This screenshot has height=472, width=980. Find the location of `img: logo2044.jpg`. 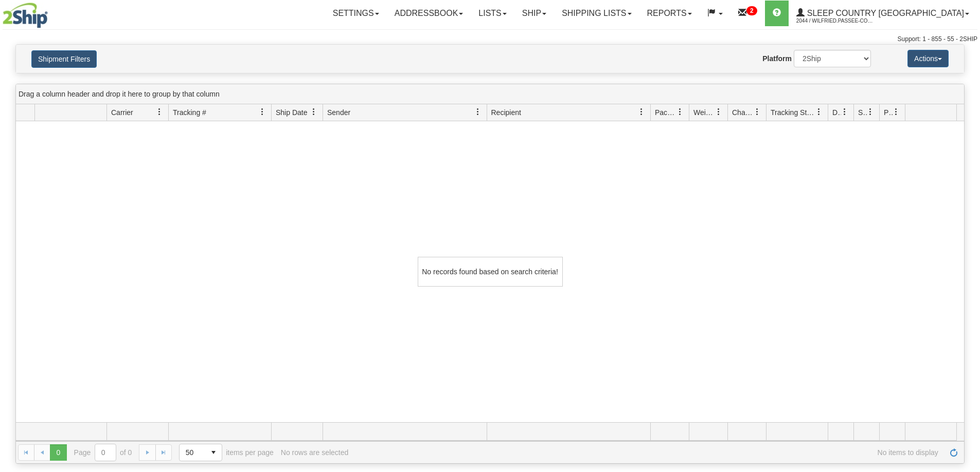

img: logo2044.jpg is located at coordinates (25, 16).